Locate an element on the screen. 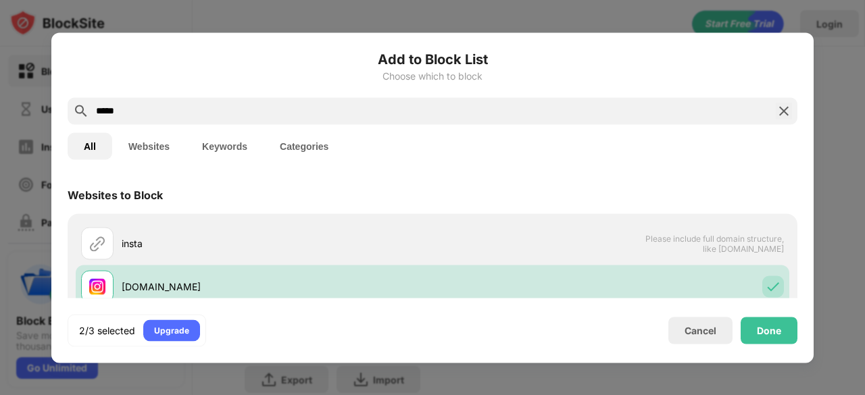 Image resolution: width=865 pixels, height=395 pixels. div: Done is located at coordinates (769, 331).